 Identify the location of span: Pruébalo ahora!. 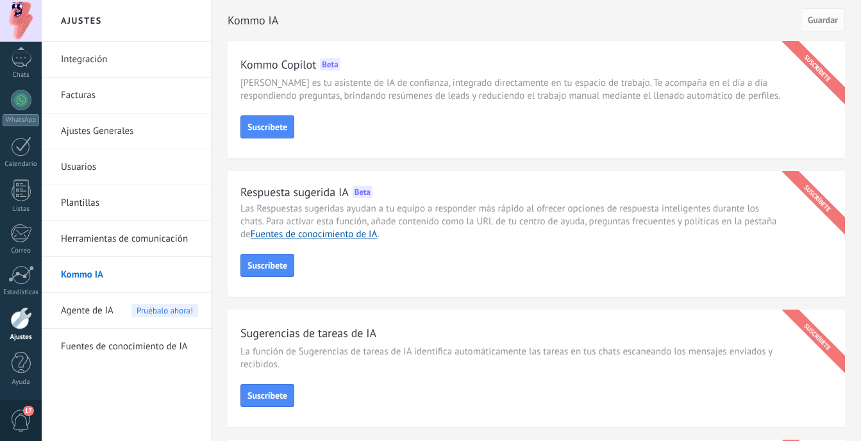
(165, 310).